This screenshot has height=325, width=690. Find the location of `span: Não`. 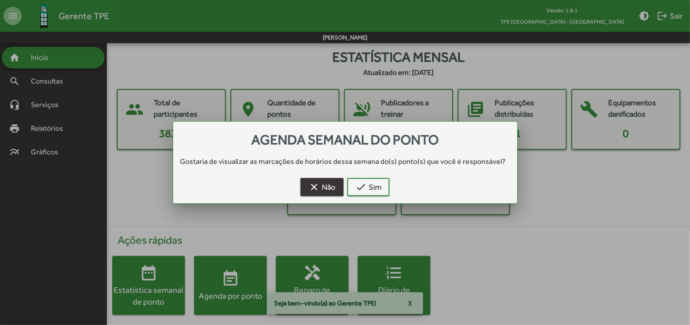

span: Não is located at coordinates (322, 187).